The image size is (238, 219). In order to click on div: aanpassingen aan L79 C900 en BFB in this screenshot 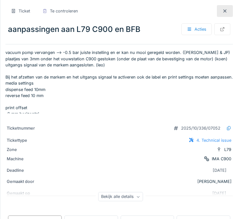, I will do `click(119, 29)`.